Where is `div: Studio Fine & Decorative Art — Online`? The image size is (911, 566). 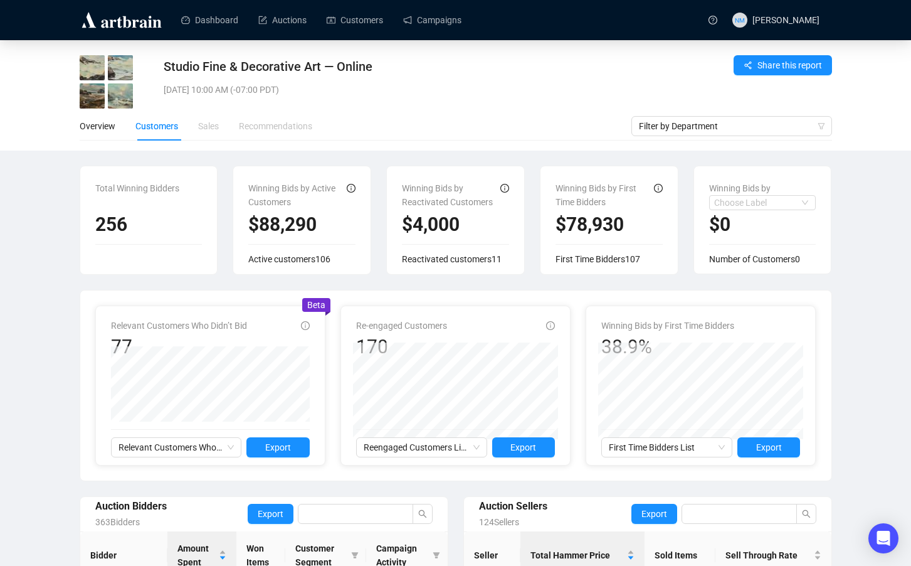 div: Studio Fine & Decorative Art — Online is located at coordinates (394, 66).